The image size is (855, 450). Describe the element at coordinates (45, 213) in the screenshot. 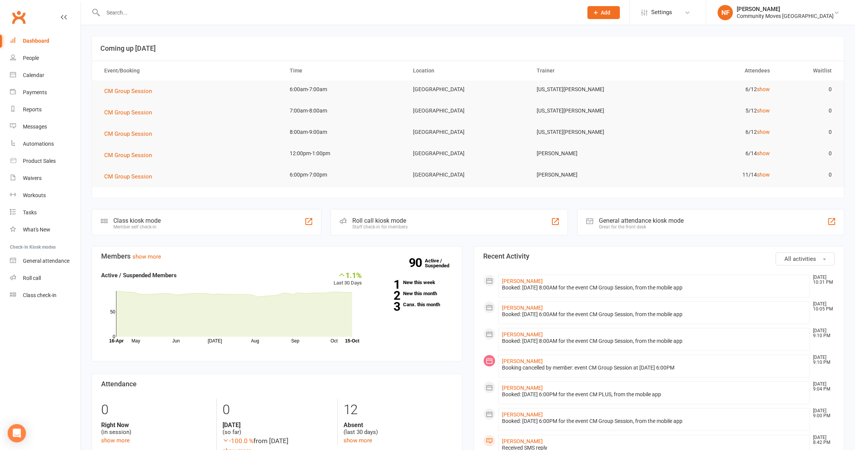

I see `a: Tasks` at that location.